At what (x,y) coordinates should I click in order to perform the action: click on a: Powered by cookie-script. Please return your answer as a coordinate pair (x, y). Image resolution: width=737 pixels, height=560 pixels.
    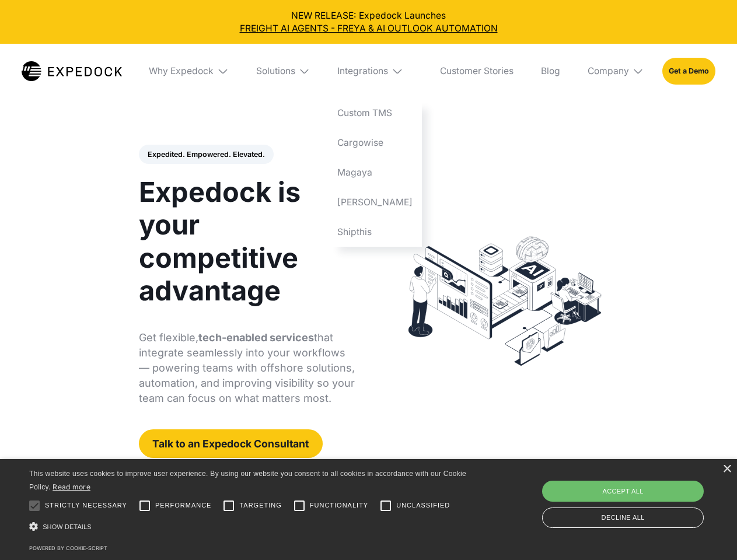
    Looking at the image, I should click on (68, 547).